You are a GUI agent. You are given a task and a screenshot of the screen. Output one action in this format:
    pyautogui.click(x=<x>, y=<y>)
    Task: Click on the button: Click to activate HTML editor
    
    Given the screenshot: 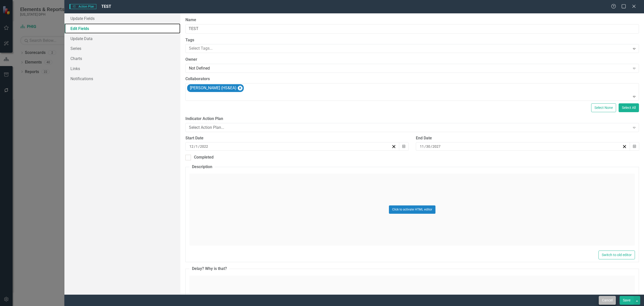 What is the action you would take?
    pyautogui.click(x=412, y=210)
    